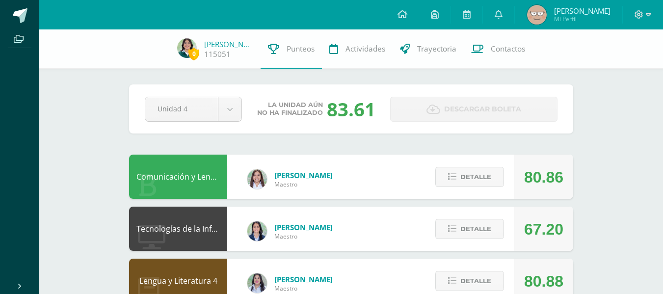  I want to click on a: Punteos, so click(291, 49).